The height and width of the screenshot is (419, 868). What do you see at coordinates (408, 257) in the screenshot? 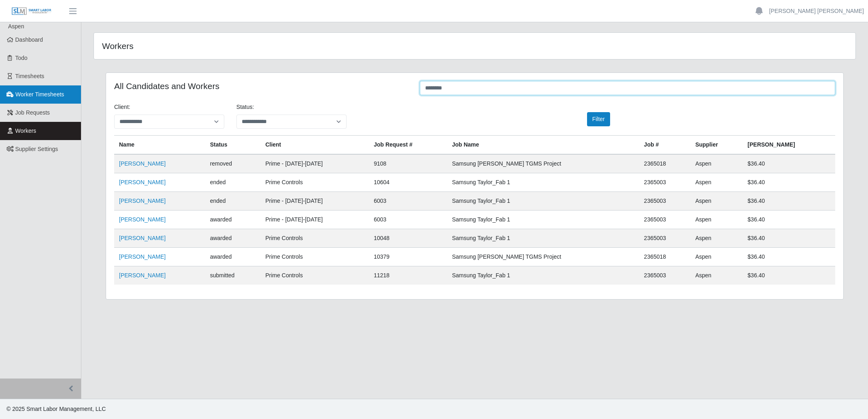
I see `td: 10379` at bounding box center [408, 257].